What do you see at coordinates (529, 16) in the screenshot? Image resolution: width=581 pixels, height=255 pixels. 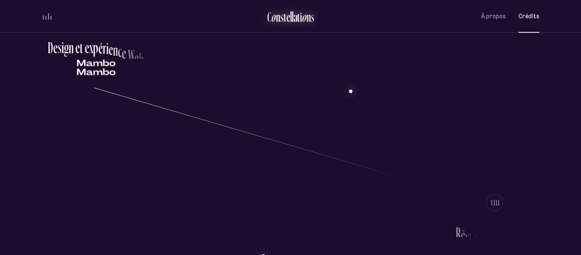 I see `button: Crédits` at bounding box center [529, 16].